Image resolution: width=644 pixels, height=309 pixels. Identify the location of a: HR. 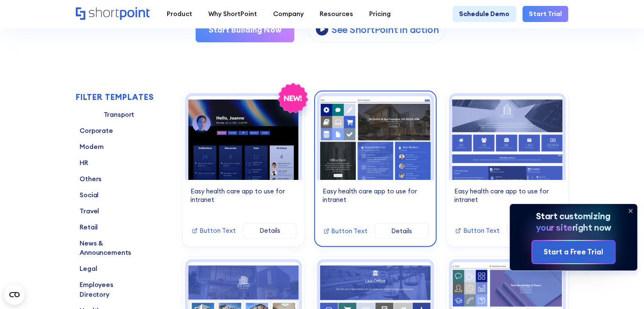
(88, 163).